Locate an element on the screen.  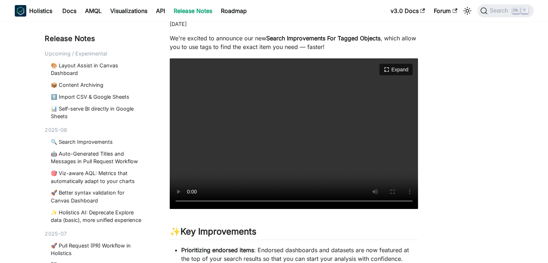
a: ⬆️ Import CSV & Google Sheets is located at coordinates (97, 97).